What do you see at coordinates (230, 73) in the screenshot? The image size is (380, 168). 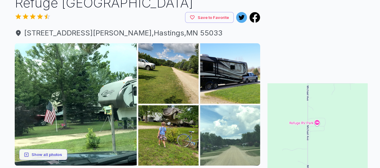 I see `img: AAcXr8qyI4dmgjUb8-RB8IcHP4RLRd4bLj_ZQRJNYR4GAzinrWAkAWE1ijmfuv4fcFe1SYI7cqoX910mblYAJjRvbusvDtIbD...` at bounding box center [230, 73].